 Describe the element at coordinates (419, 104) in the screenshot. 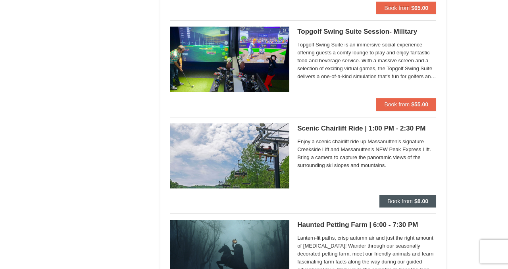

I see `strong: $55.00` at that location.